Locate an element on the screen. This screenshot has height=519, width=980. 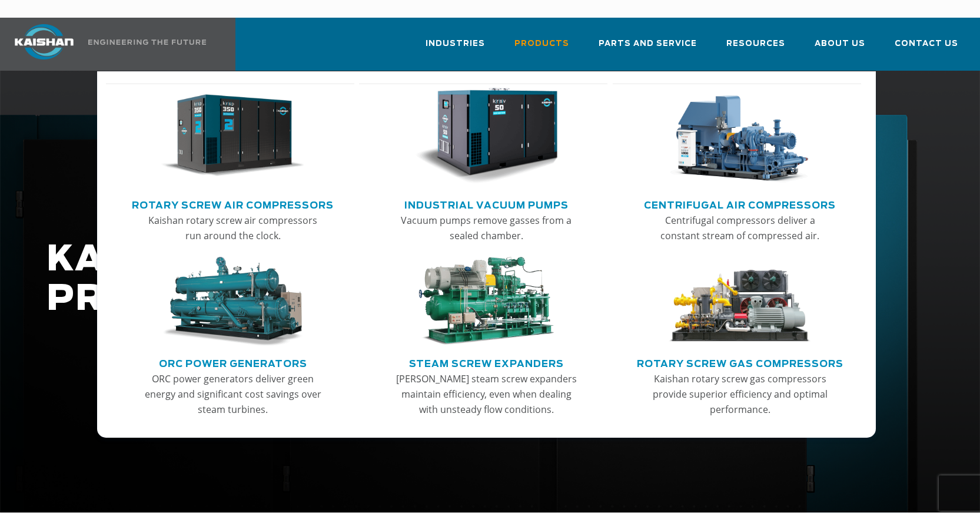
img: thumb-Industrial-Vacuum-Pumps is located at coordinates (487, 136).